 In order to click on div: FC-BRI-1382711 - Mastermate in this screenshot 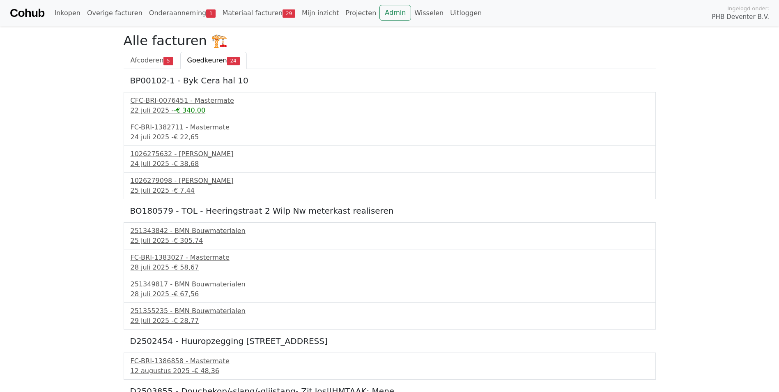, I will do `click(390, 127)`.